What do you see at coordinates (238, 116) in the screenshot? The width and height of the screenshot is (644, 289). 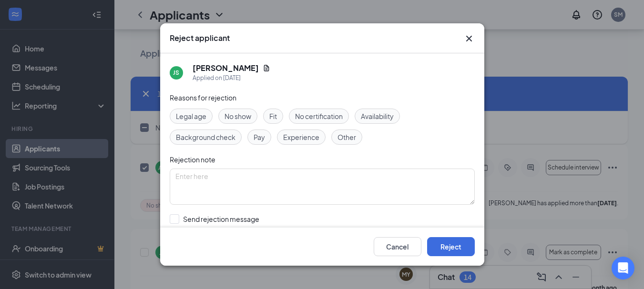 I see `span: No show` at bounding box center [238, 116].